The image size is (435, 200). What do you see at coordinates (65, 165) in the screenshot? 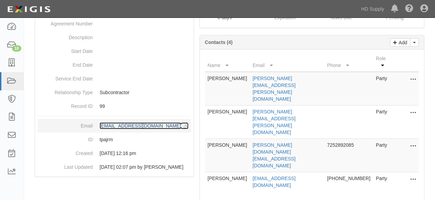
I see `dt: Last Updated` at bounding box center [65, 165].